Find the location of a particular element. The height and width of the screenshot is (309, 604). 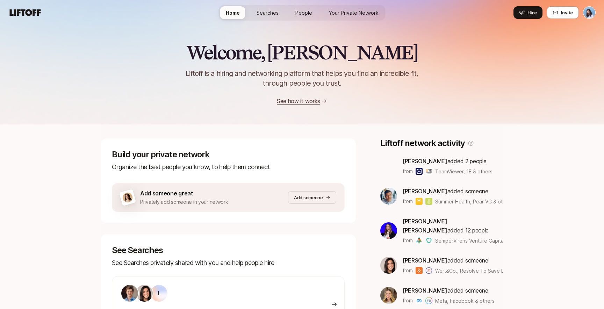

button: Add someone is located at coordinates (312, 198).